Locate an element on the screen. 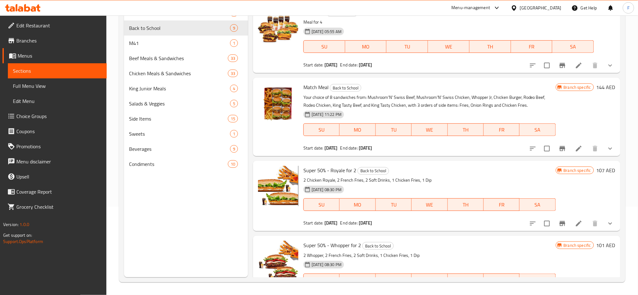 The width and height of the screenshot is (638, 295). a: Sections is located at coordinates (57, 71).